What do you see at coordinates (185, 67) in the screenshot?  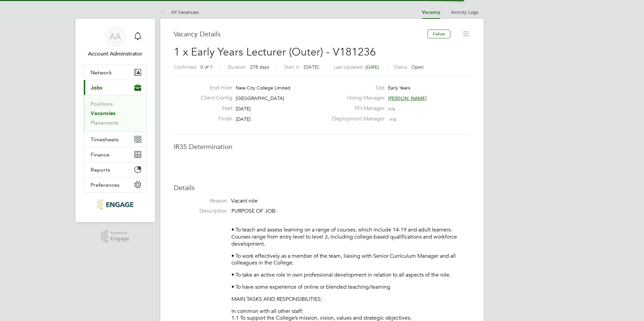 I see `label: Confirmed` at bounding box center [185, 67].